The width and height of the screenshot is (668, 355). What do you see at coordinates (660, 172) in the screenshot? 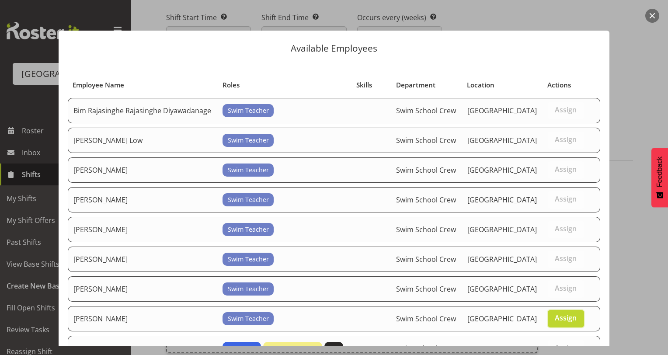
I see `span: Feedback` at bounding box center [660, 172].